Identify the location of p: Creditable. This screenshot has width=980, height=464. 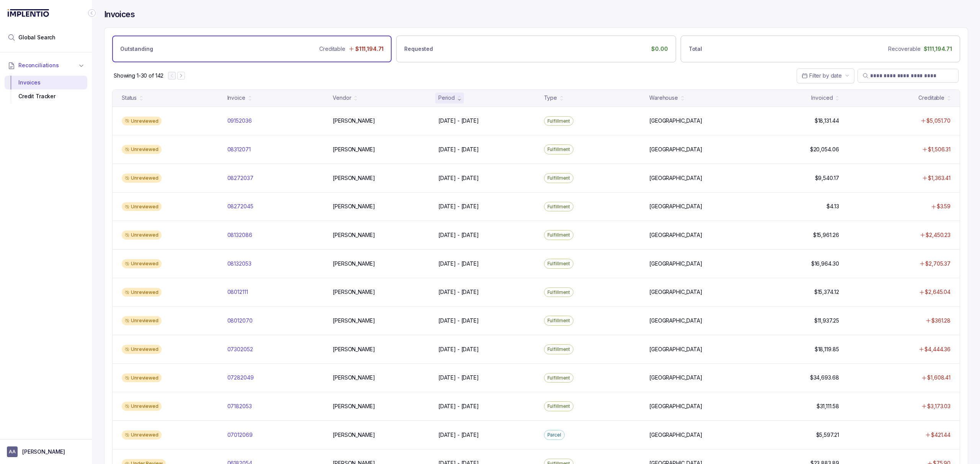
(332, 49).